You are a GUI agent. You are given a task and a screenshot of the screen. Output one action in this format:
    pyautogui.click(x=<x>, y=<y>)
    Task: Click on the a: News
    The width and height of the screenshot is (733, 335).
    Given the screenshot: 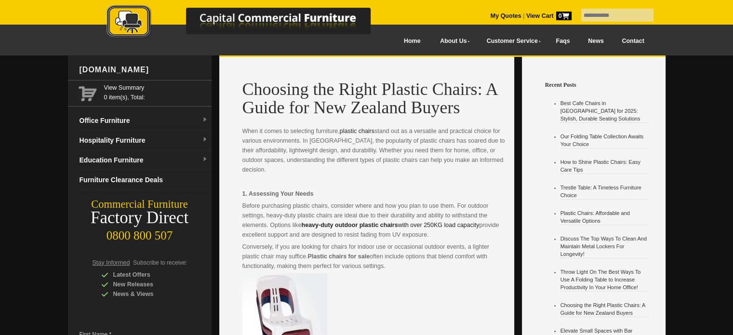 What is the action you would take?
    pyautogui.click(x=595, y=41)
    